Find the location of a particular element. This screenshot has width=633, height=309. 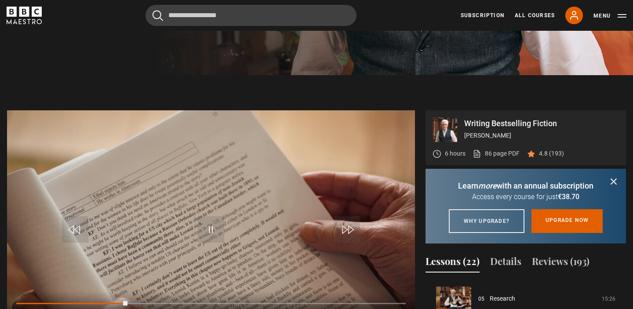

p: Access every course for just is located at coordinates (526, 197).